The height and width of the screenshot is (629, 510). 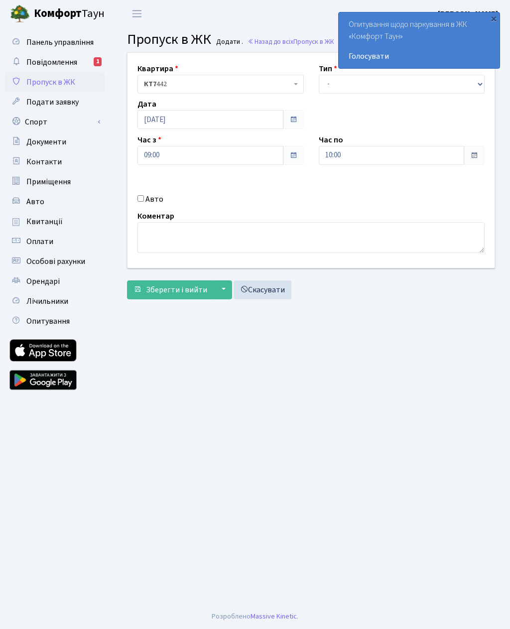 What do you see at coordinates (52, 62) in the screenshot?
I see `span: Повідомлення` at bounding box center [52, 62].